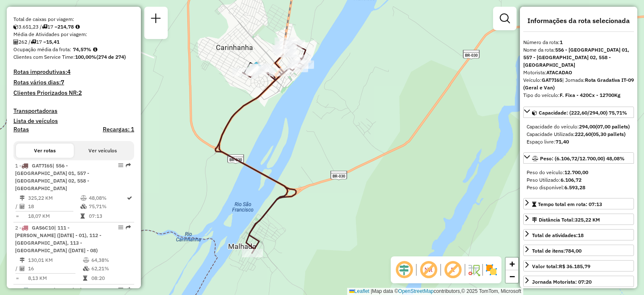  Describe the element at coordinates (54, 216) in the screenshot. I see `td: 18,07 KM` at that location.